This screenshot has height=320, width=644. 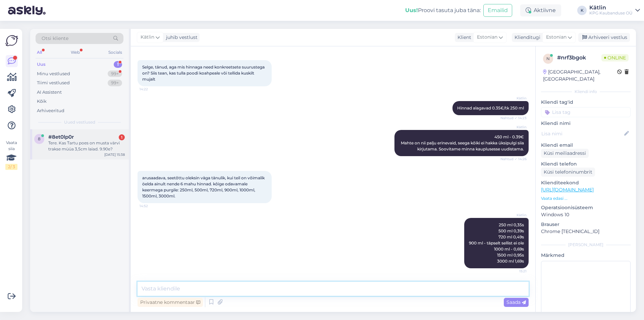 What do you see at coordinates (586, 102) in the screenshot?
I see `p: Kliendi tag'id` at bounding box center [586, 102].